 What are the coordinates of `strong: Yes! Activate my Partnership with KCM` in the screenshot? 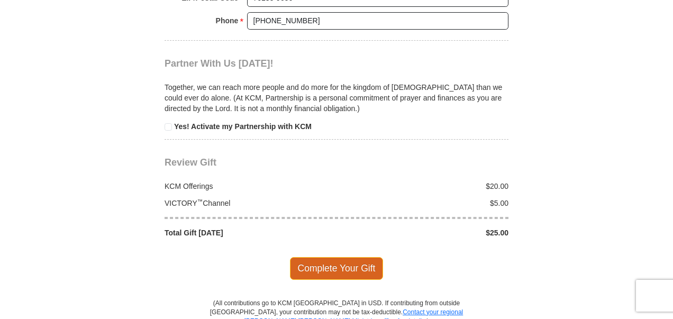 It's located at (243, 127).